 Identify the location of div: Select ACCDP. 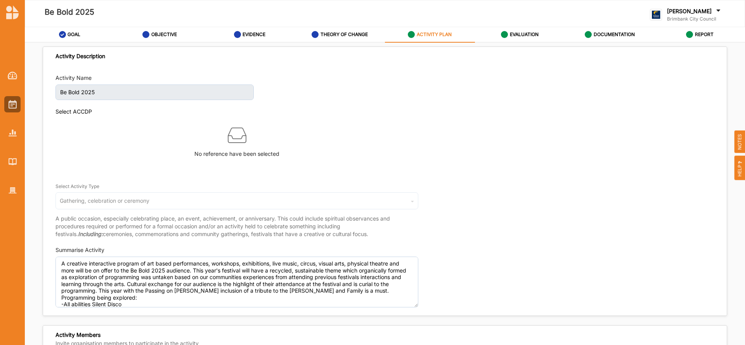
(74, 112).